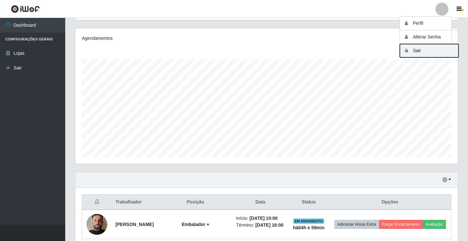 This screenshot has width=468, height=241. Describe the element at coordinates (260, 202) in the screenshot. I see `th: Data` at that location.